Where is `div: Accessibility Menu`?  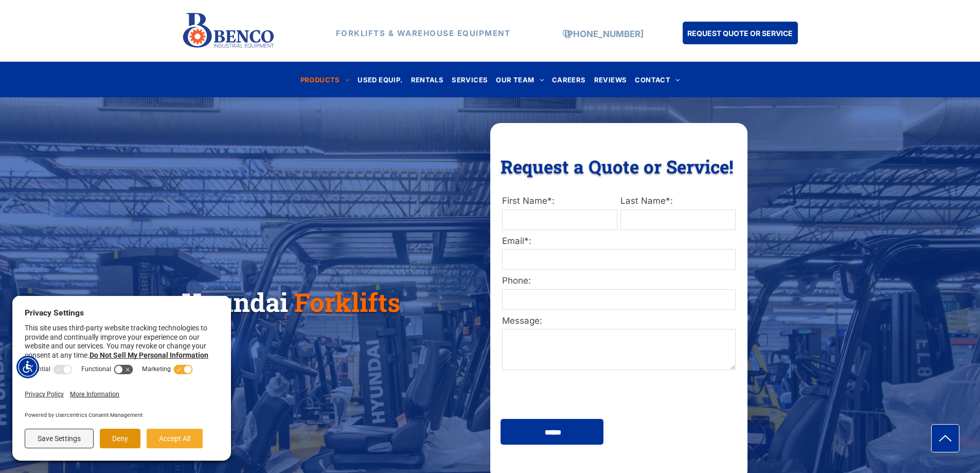 div: Accessibility Menu is located at coordinates (28, 367).